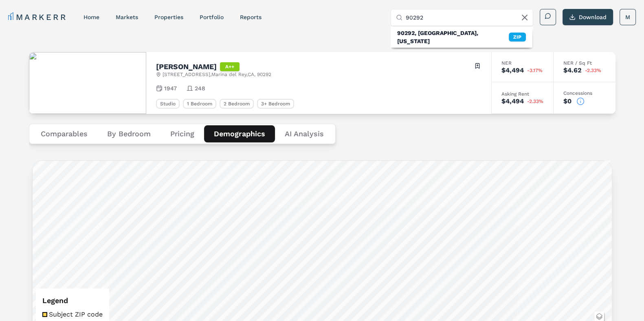 Image resolution: width=644 pixels, height=321 pixels. What do you see at coordinates (127, 17) in the screenshot?
I see `a: markets` at bounding box center [127, 17].